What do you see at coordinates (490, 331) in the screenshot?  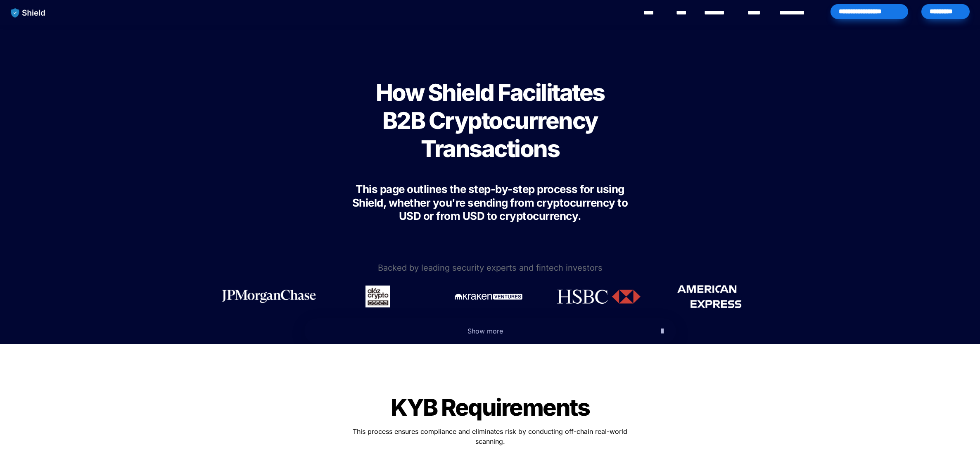 I see `button: Show more` at bounding box center [490, 331].